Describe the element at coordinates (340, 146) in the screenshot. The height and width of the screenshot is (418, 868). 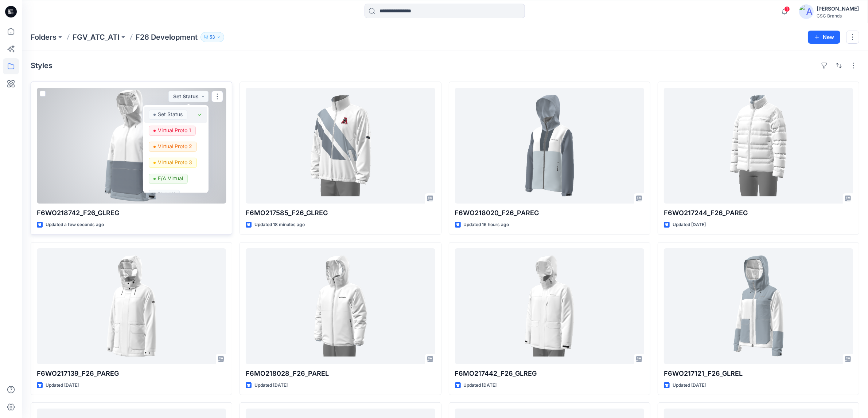
I see `a: F6MO217585_F26_GLREG` at that location.